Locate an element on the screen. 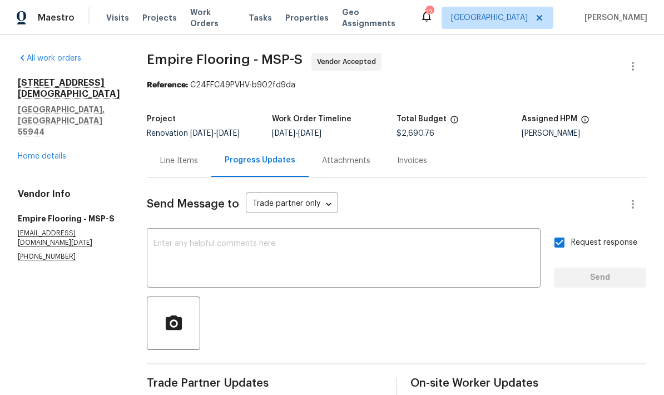 Image resolution: width=664 pixels, height=395 pixels. span: Trade Partner Updates is located at coordinates (265, 383).